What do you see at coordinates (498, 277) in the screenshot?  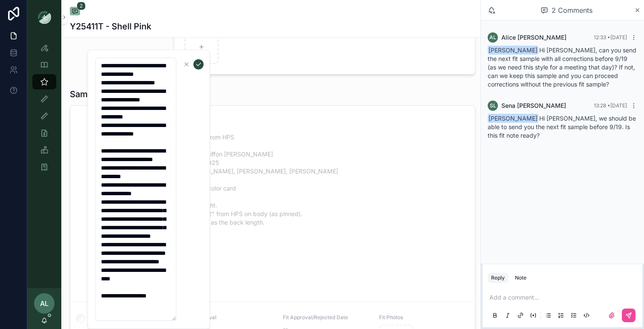 I see `button: Reply` at bounding box center [498, 277].